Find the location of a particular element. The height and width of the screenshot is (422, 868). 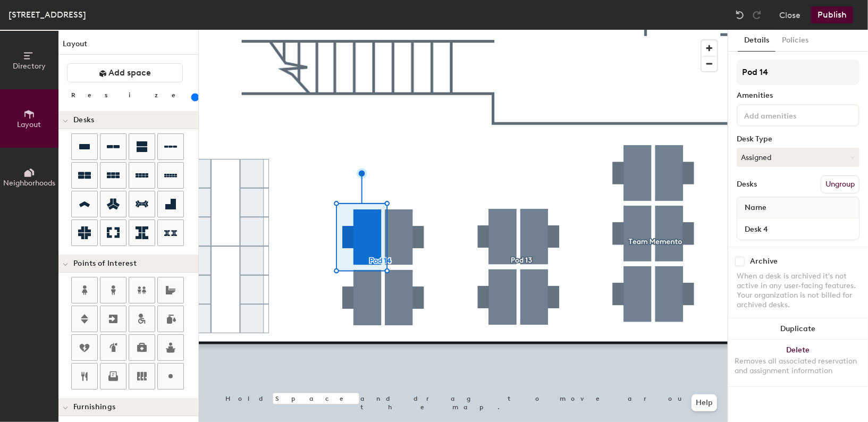

img: Undo is located at coordinates (740, 15).